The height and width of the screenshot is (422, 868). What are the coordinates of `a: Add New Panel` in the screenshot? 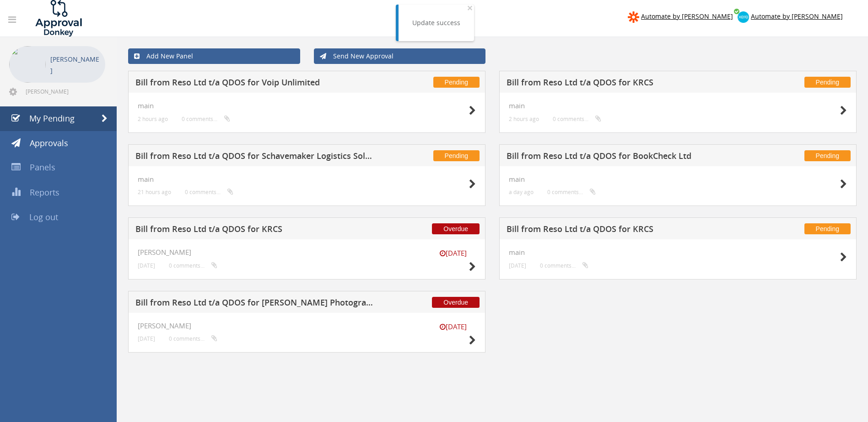 It's located at (214, 56).